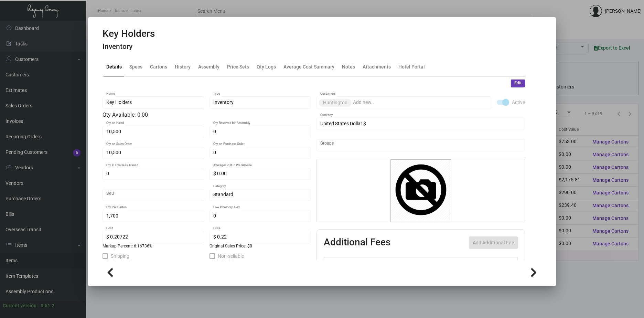 Image resolution: width=644 pixels, height=318 pixels. What do you see at coordinates (377, 67) in the screenshot?
I see `div: Attachments` at bounding box center [377, 67].